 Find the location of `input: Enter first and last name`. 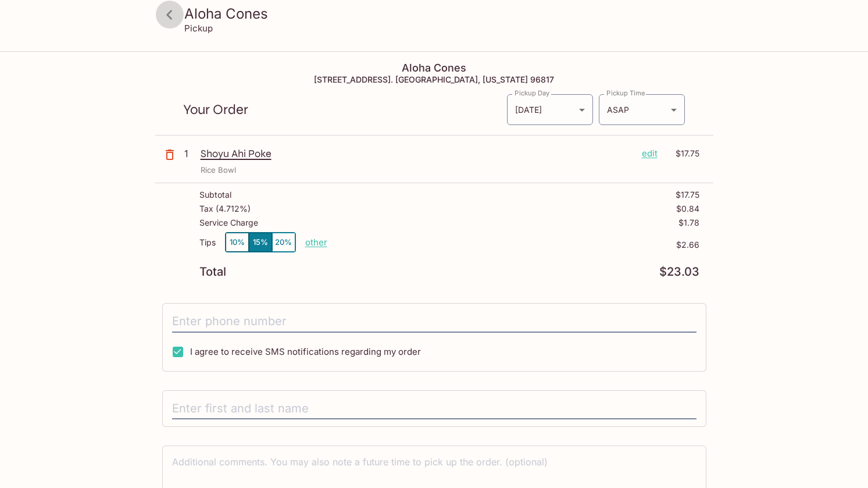

input: Enter first and last name is located at coordinates (434, 409).